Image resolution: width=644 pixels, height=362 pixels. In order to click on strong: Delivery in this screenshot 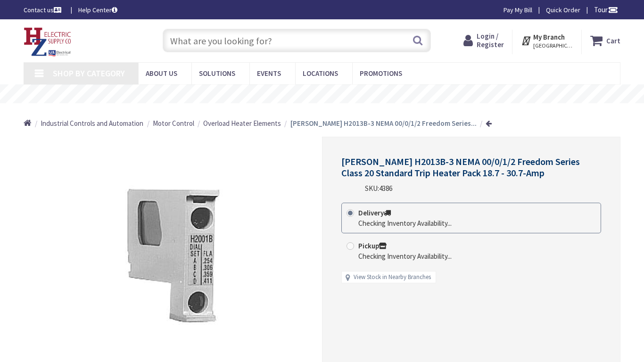, I will do `click(374, 213)`.